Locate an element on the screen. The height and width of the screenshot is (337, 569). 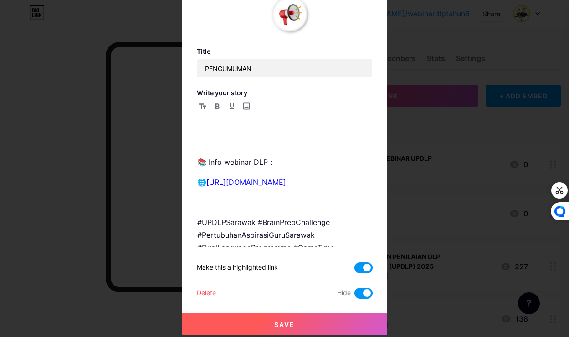
input: Title is located at coordinates (285, 68).